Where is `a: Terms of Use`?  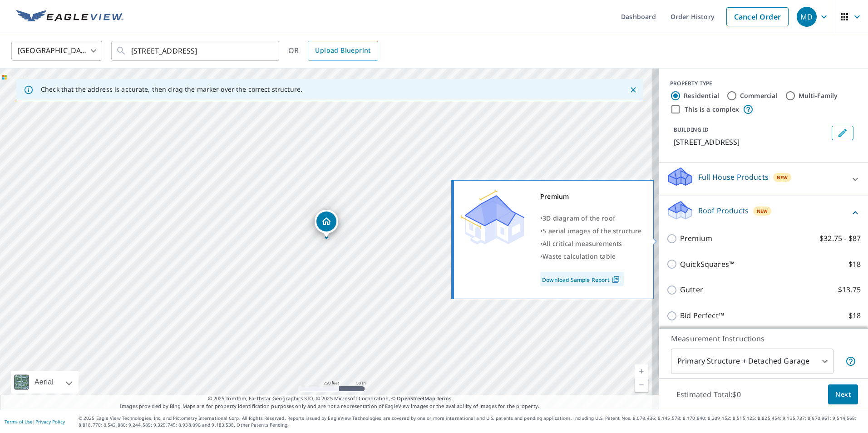 a: Terms of Use is located at coordinates (19, 422).